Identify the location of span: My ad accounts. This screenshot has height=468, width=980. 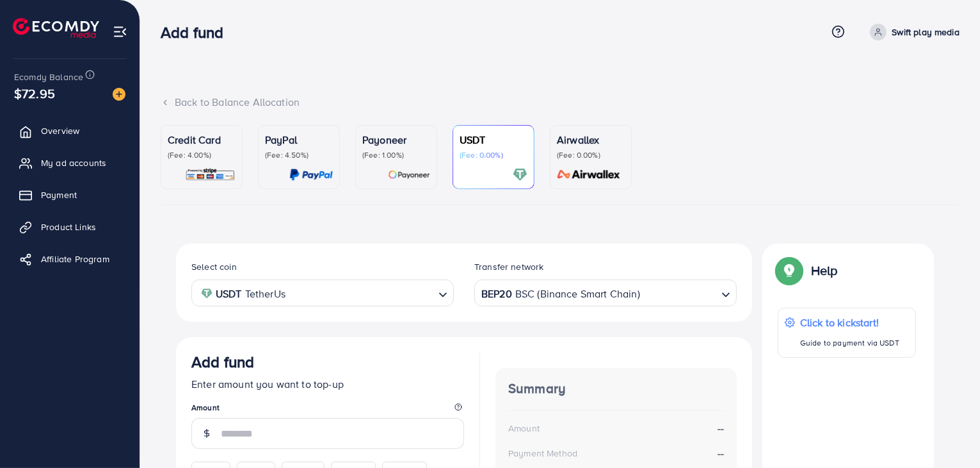
(74, 162).